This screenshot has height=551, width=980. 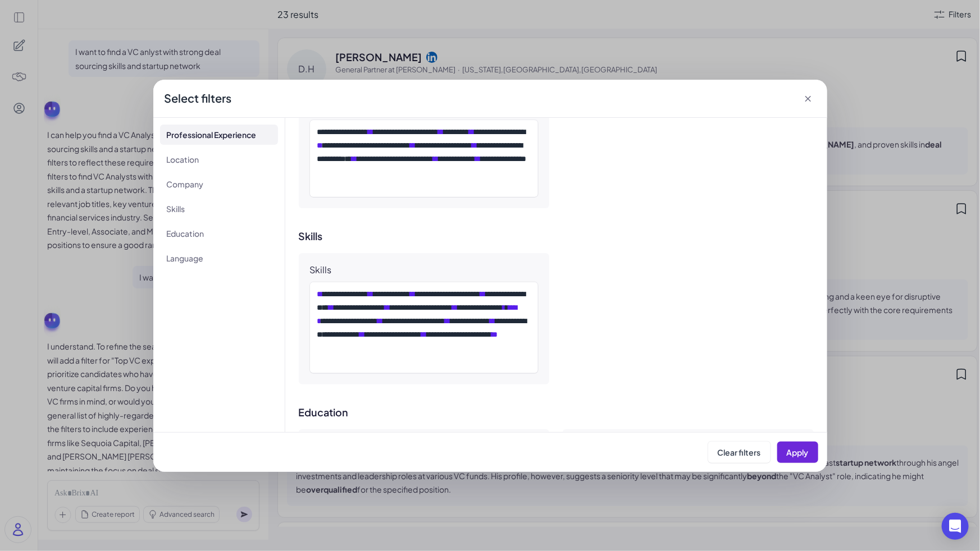 What do you see at coordinates (219, 209) in the screenshot?
I see `li: Skills` at bounding box center [219, 209].